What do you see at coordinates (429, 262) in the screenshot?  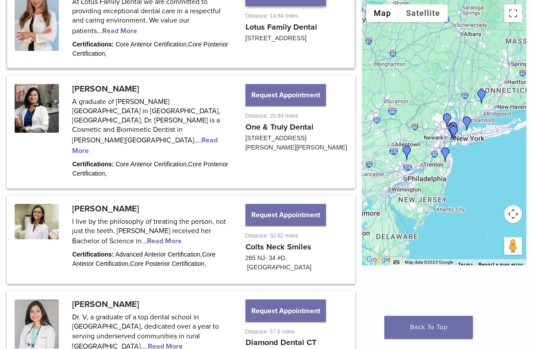 I see `span: Map data ©2025 Google` at bounding box center [429, 262].